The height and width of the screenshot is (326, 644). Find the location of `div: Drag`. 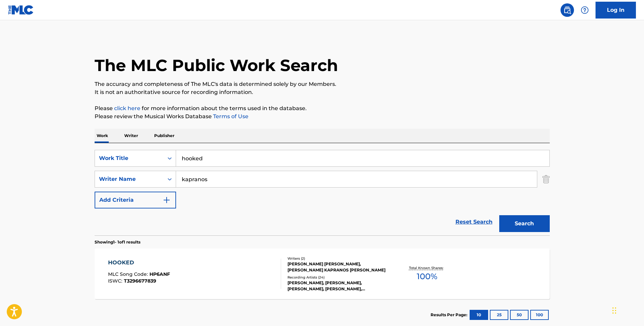

div: Drag is located at coordinates (614, 310).